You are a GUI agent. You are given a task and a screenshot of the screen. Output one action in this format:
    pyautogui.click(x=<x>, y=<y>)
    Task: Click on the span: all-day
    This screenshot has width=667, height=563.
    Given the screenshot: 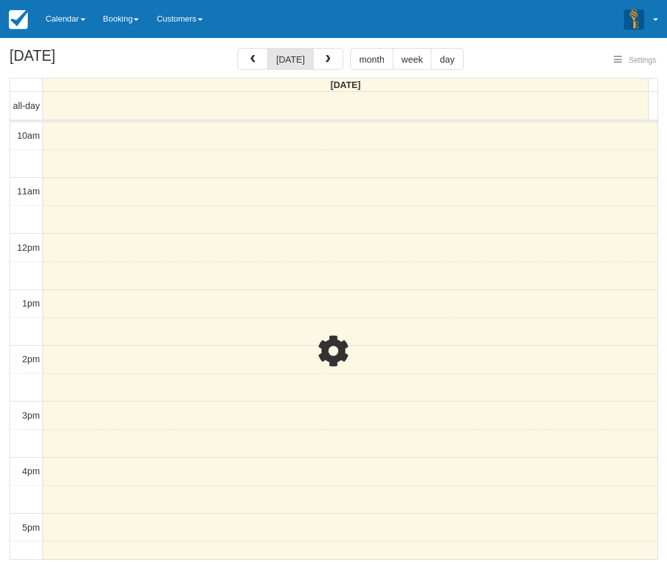 What is the action you would take?
    pyautogui.click(x=27, y=106)
    